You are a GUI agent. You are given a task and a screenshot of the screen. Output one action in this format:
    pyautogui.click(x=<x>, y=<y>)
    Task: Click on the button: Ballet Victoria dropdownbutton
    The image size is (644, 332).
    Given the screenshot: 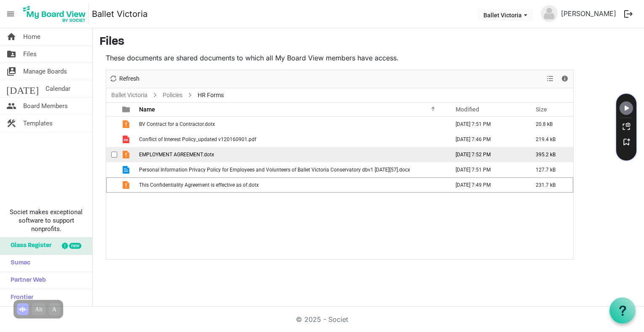 What is the action you would take?
    pyautogui.click(x=505, y=15)
    